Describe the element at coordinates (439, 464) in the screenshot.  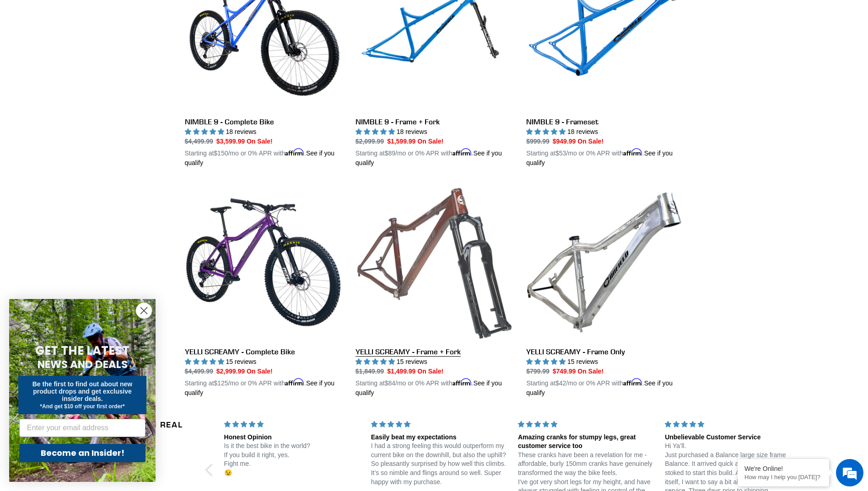
I see `p: I had a strong feeling this would outperform my current bike on the downhill, but also the uphill...` at that location.